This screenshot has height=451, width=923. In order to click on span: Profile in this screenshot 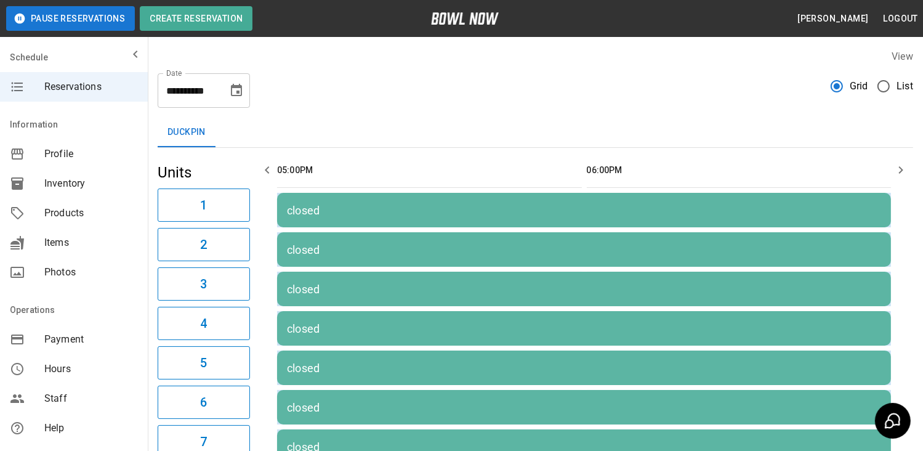, I will do `click(91, 154)`.